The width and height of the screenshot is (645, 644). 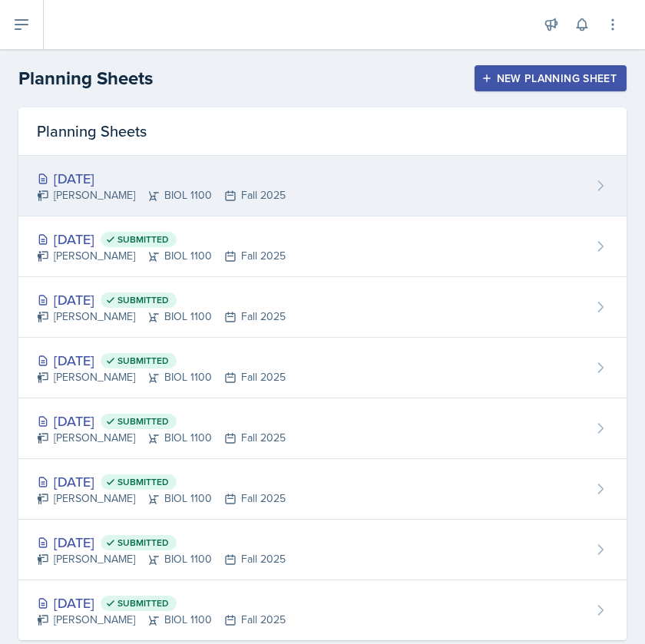 I want to click on div: New Planning Sheet, so click(x=550, y=78).